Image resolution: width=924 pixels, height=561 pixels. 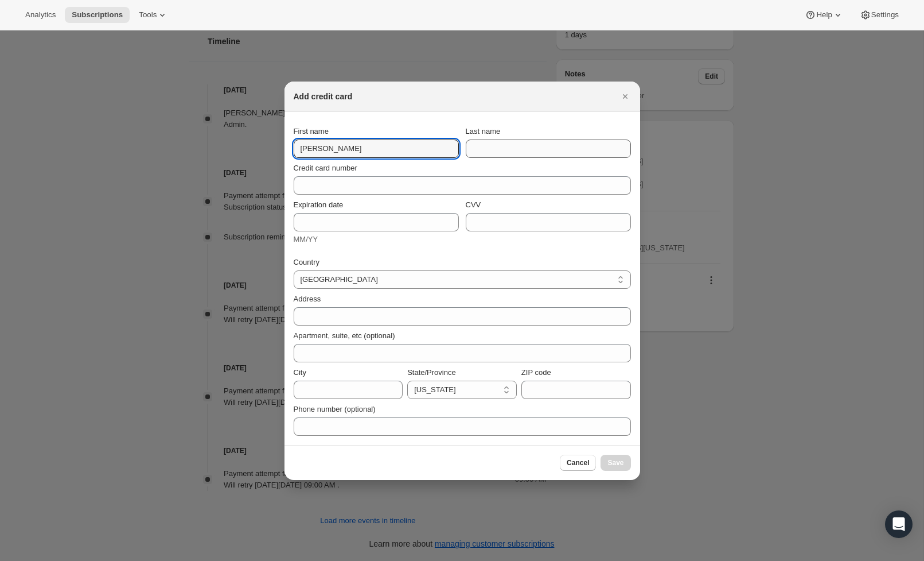 What do you see at coordinates (899, 524) in the screenshot?
I see `div: Open Intercom Messenger` at bounding box center [899, 524].